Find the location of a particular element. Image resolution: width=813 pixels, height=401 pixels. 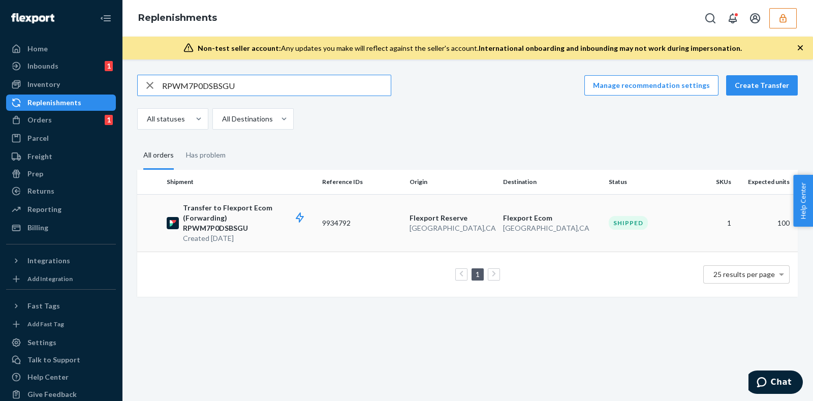

ol: breadcrumbs is located at coordinates (177, 18).